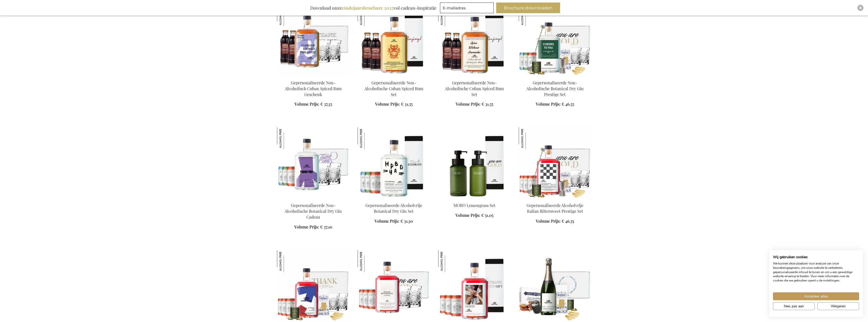 Image resolution: width=868 pixels, height=322 pixels. I want to click on img: Gepersonaliseerde Alcoholvrije Botanical Dry Gin Set, so click(368, 138).